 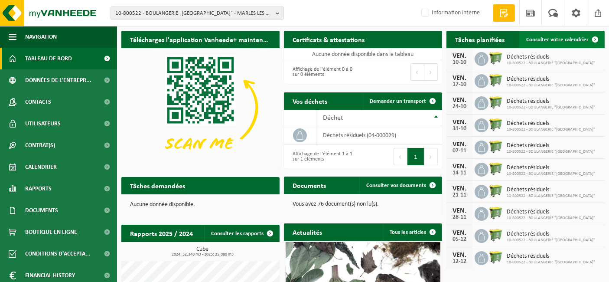 I want to click on span: Calendrier, so click(x=41, y=167).